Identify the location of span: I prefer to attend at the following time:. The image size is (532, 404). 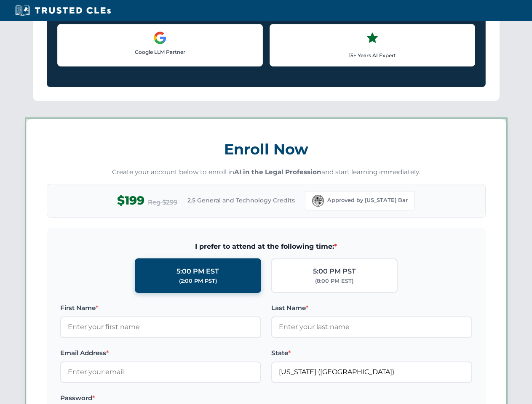
(266, 246).